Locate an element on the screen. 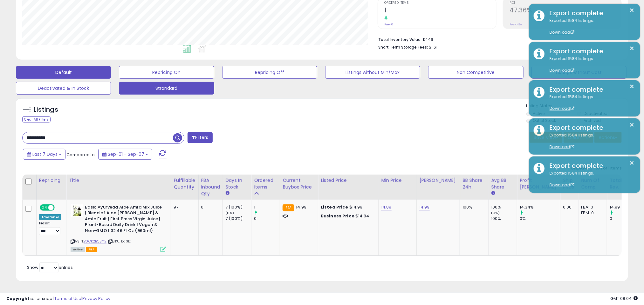 This screenshot has width=644, height=305. span: OFF is located at coordinates (59, 207).